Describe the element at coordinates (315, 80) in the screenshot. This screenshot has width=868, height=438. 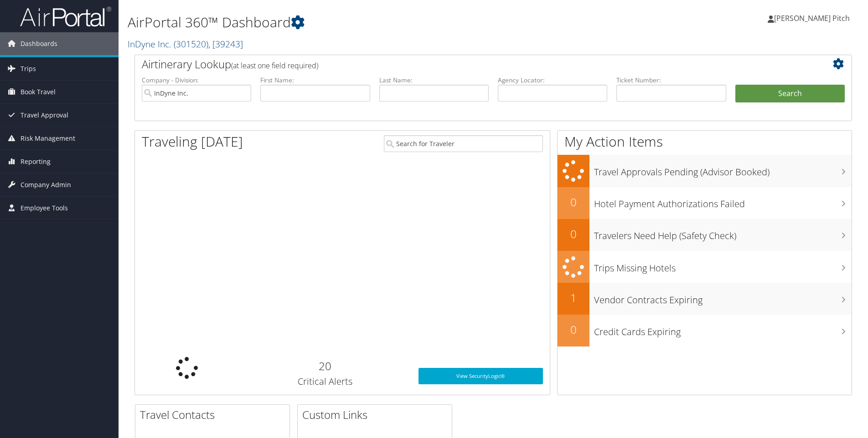
I see `label: First Name:` at that location.